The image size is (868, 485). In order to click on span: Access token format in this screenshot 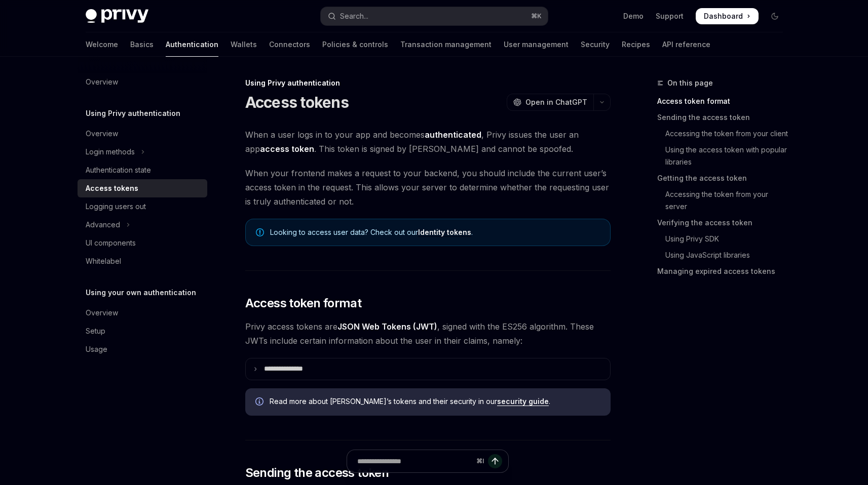, I will do `click(303, 303)`.